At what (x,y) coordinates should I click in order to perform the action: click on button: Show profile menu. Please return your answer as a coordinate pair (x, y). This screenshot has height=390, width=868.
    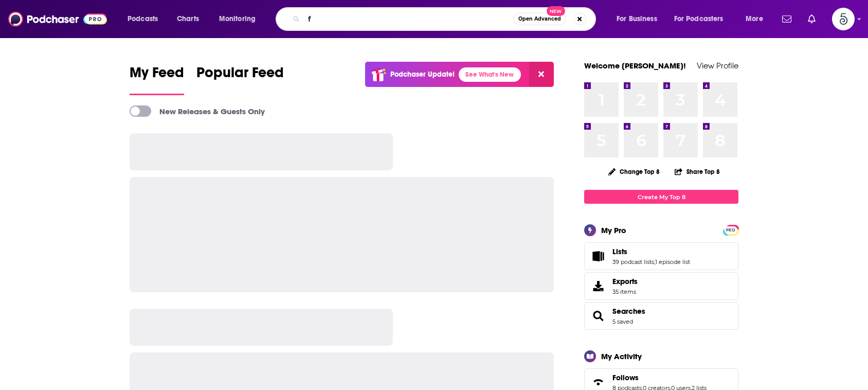
    Looking at the image, I should click on (843, 19).